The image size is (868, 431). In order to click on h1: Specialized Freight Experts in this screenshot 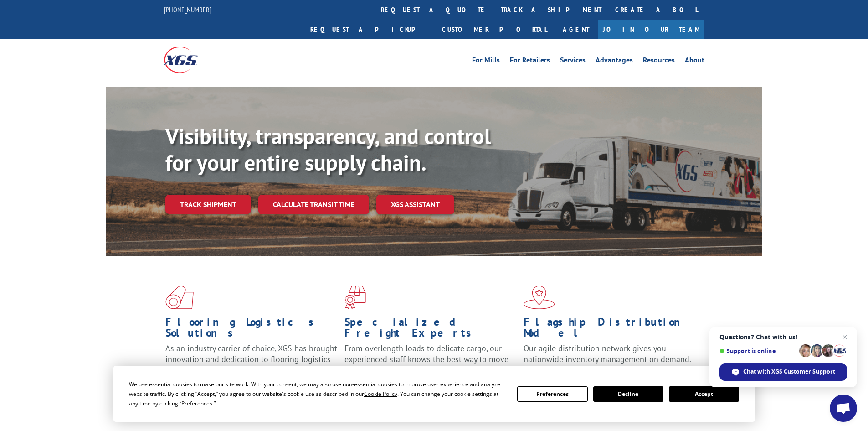, I will do `click(431, 330)`.